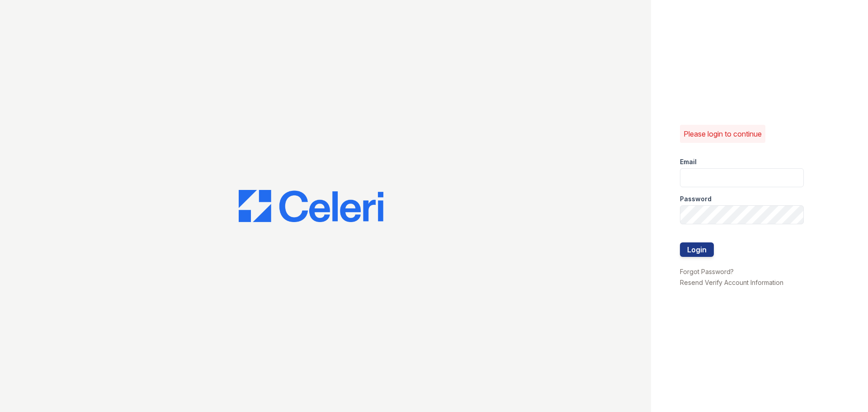 The height and width of the screenshot is (412, 868). I want to click on img: CE_Logo_Blue-a8612792a0a2168367f1c8372b55b34899dd931a85d93a1a3d3e32e68fde9ad4.png, so click(311, 206).